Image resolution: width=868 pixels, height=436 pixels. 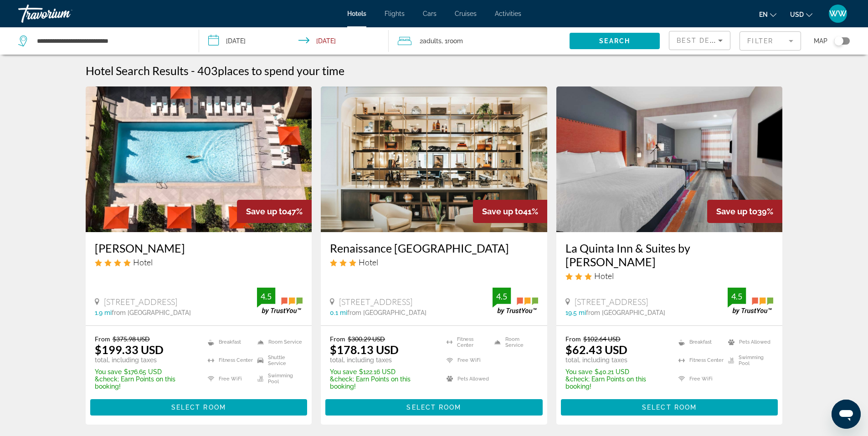 What do you see at coordinates (768, 14) in the screenshot?
I see `button: Change language` at bounding box center [768, 14].